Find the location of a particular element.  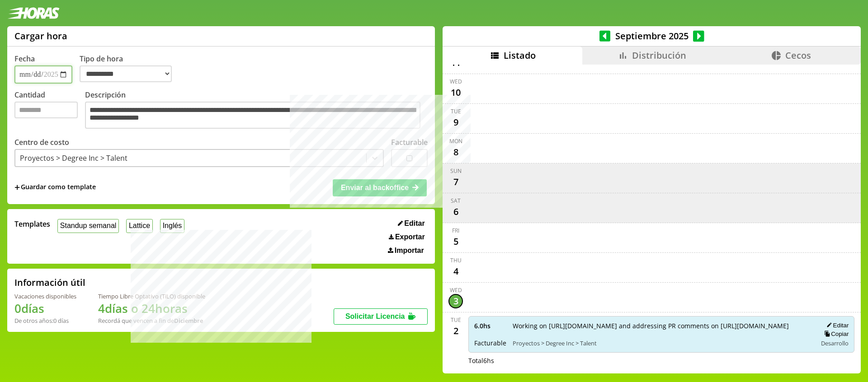

span: Desarrollo is located at coordinates (835, 344).